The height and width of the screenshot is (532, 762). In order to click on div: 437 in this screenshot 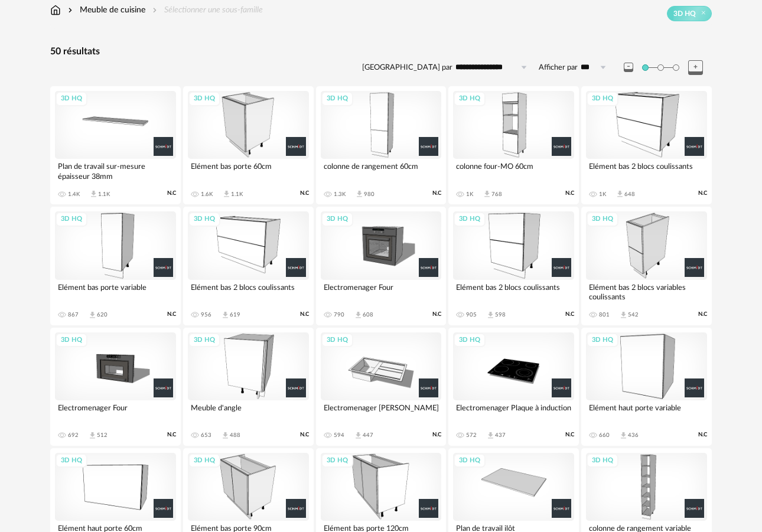, I will do `click(500, 435)`.